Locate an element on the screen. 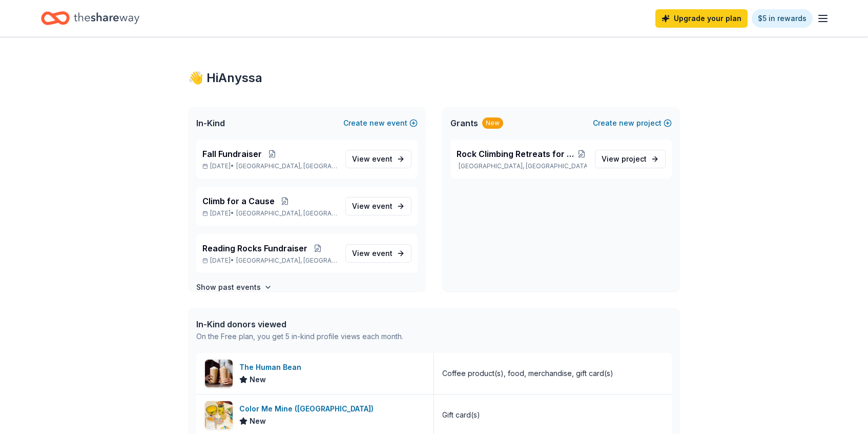  span: Grants is located at coordinates (464, 123).